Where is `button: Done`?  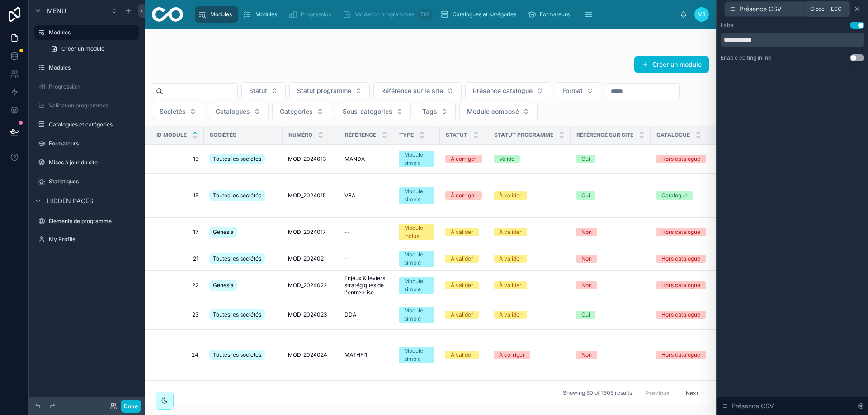 button: Done is located at coordinates (130, 406).